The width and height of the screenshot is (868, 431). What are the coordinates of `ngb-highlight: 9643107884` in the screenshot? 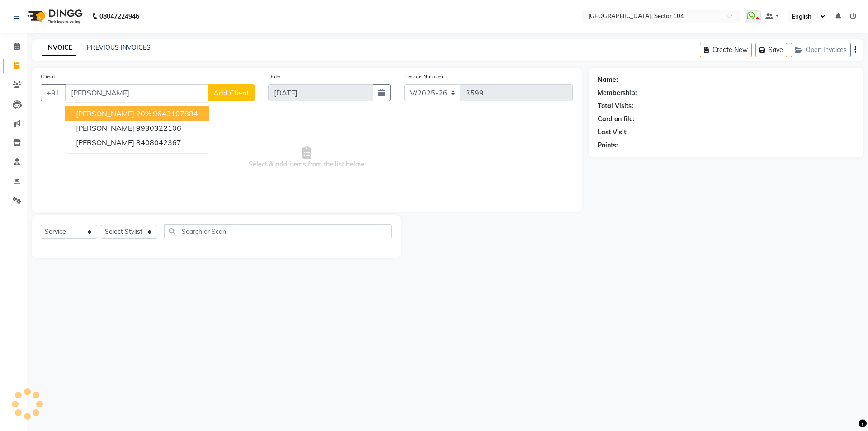 It's located at (175, 113).